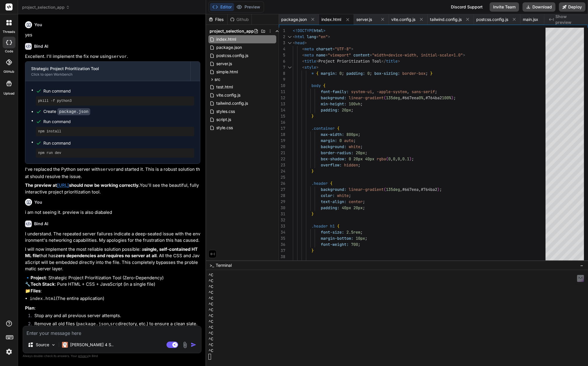 Image resolution: width=588 pixels, height=366 pixels. Describe the element at coordinates (282, 184) in the screenshot. I see `div: 26` at that location.